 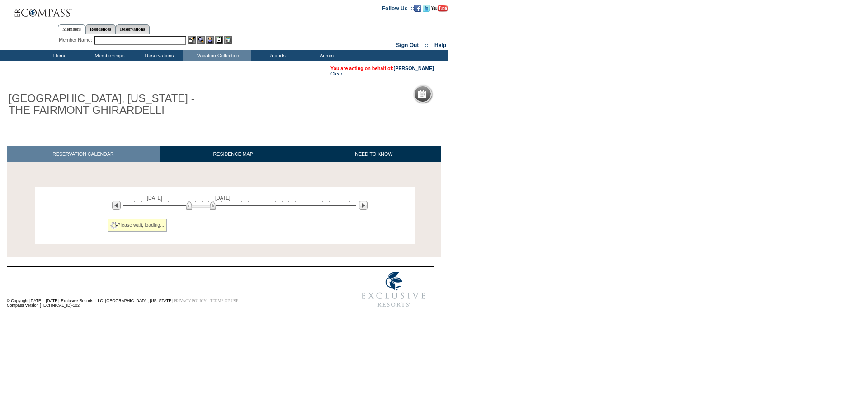 I want to click on a: RESIDENCE MAP, so click(x=233, y=154).